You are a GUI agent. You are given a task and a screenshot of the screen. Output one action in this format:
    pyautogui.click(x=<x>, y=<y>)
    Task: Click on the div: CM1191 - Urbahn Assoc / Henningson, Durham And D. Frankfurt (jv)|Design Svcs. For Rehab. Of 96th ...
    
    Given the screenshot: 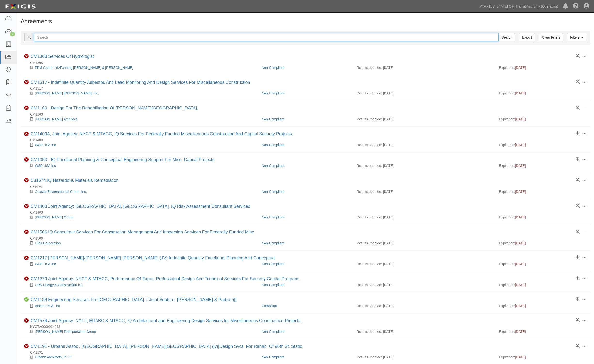 What is the action you would take?
    pyautogui.click(x=166, y=347)
    